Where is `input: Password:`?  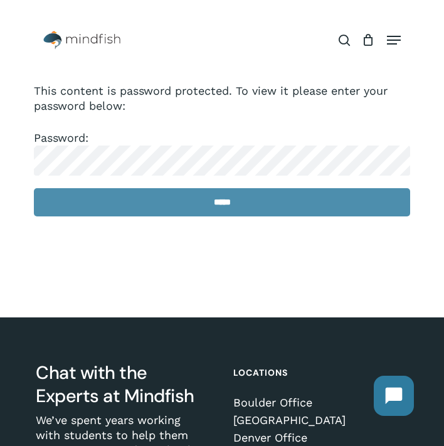
input: Password: is located at coordinates (222, 160).